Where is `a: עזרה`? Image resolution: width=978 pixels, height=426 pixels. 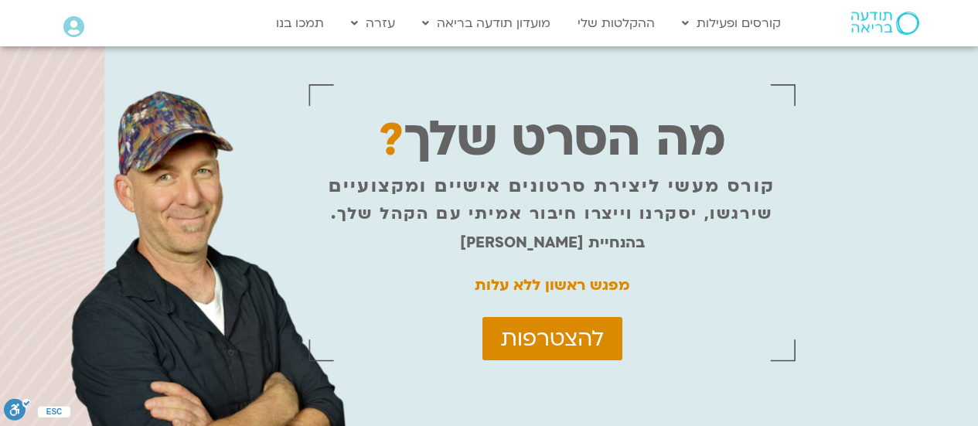 a: עזרה is located at coordinates (373, 23).